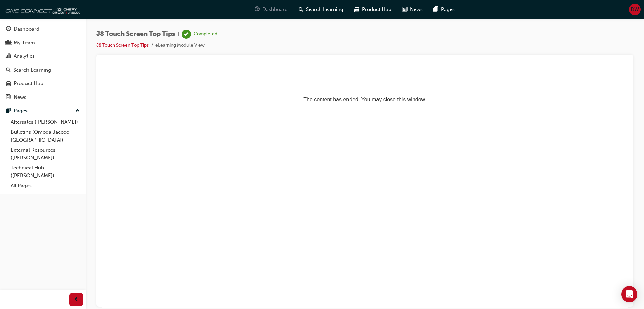 The height and width of the screenshot is (309, 644). What do you see at coordinates (20, 97) in the screenshot?
I see `div: News` at bounding box center [20, 97].